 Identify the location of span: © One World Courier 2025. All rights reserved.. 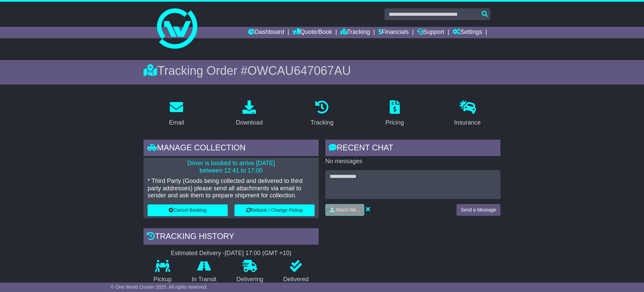
(159, 287).